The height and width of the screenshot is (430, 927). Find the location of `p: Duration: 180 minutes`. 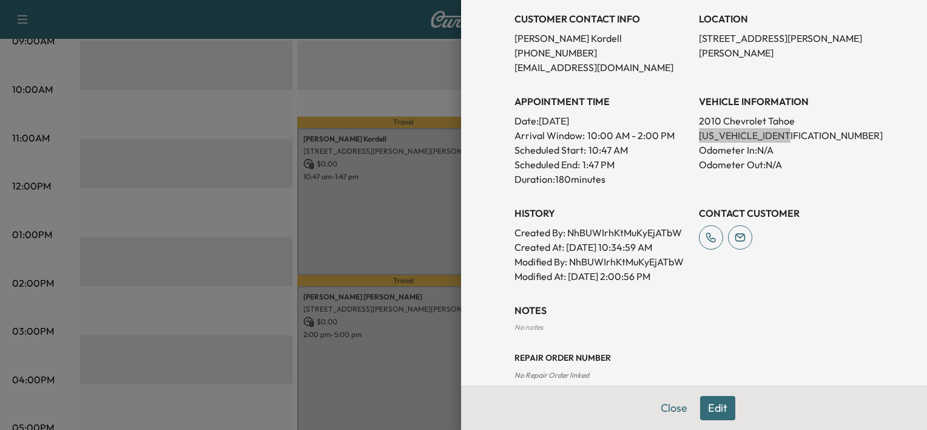

p: Duration: 180 minutes is located at coordinates (602, 179).